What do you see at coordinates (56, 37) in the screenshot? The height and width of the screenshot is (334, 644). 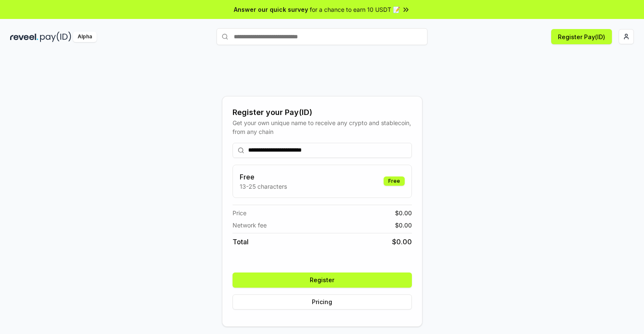 I see `img: pay_id` at bounding box center [56, 37].